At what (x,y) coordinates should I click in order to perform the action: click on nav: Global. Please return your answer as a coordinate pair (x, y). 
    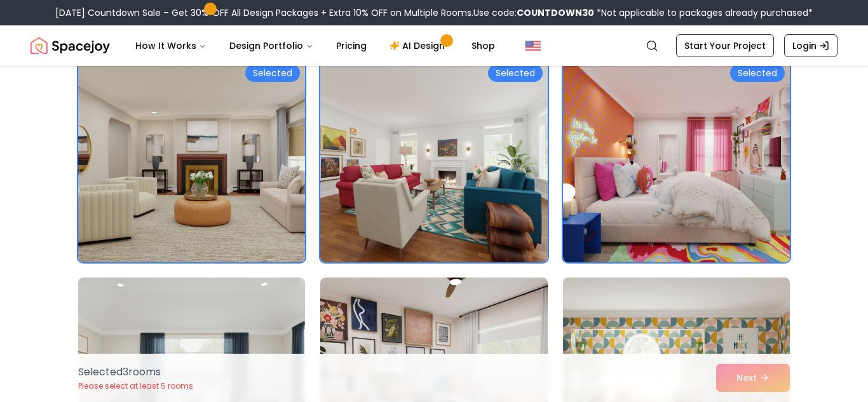
    Looking at the image, I should click on (434, 46).